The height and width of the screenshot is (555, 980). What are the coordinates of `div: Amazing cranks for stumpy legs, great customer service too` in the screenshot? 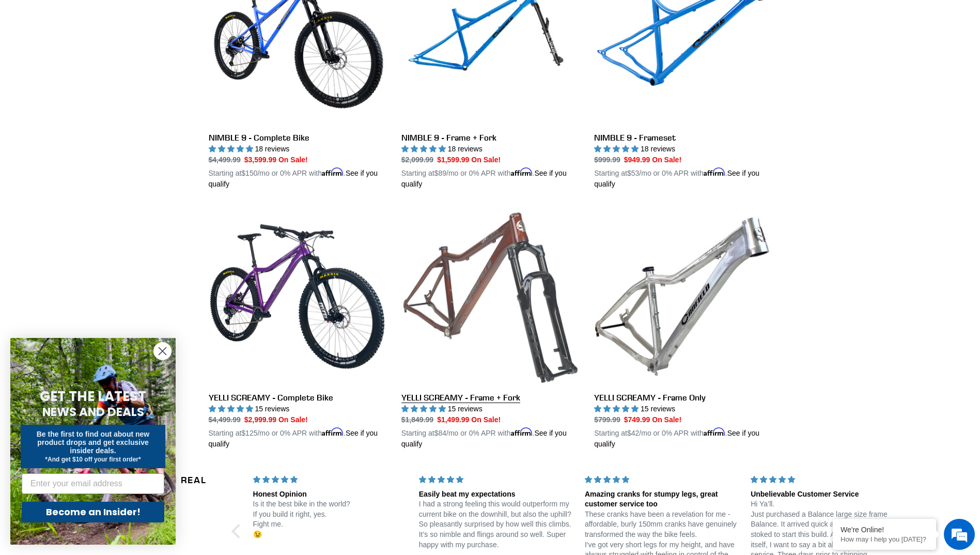 It's located at (662, 500).